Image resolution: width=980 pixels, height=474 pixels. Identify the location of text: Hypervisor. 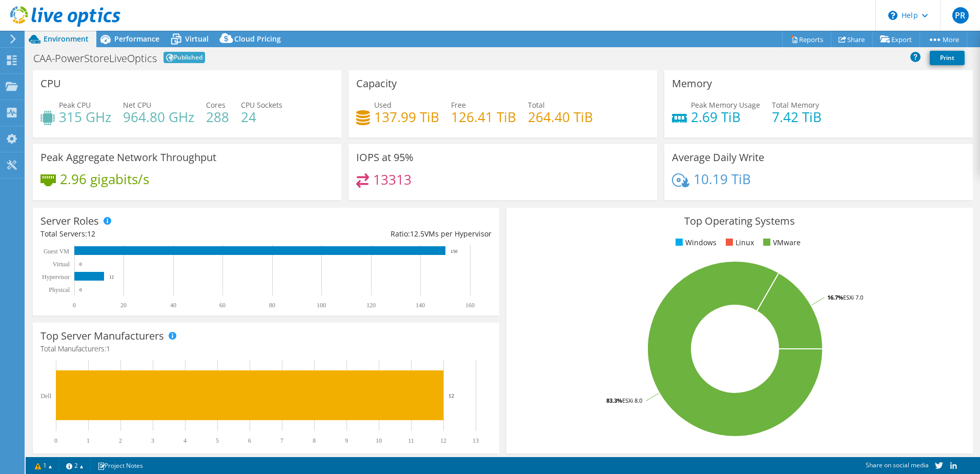
(56, 277).